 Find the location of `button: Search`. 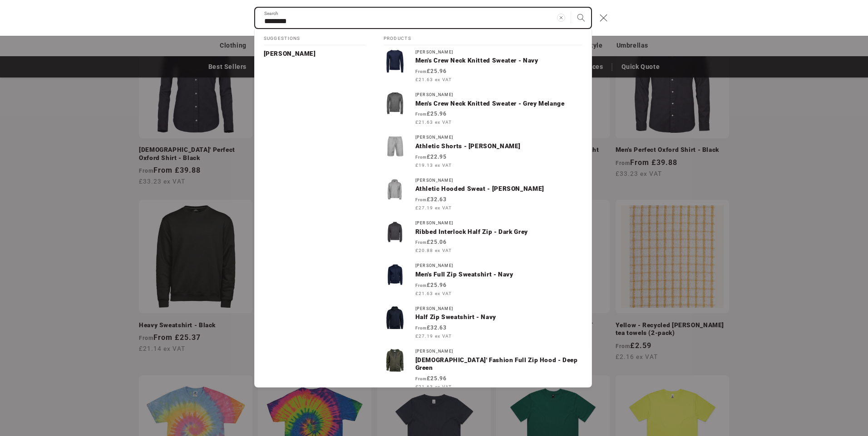

button: Search is located at coordinates (581, 18).